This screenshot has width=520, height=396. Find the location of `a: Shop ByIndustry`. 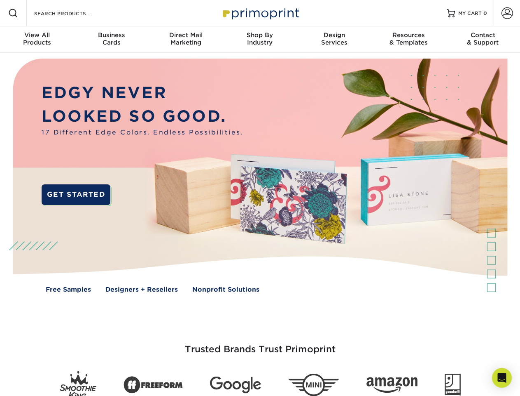

a: Shop ByIndustry is located at coordinates (260, 40).